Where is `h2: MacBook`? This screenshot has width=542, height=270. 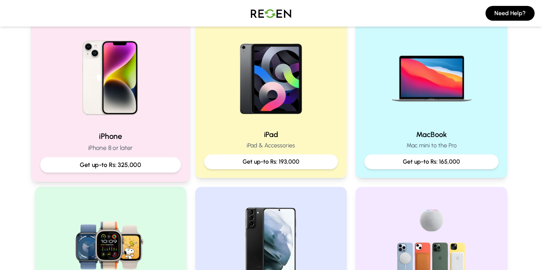
h2: MacBook is located at coordinates (432, 135).